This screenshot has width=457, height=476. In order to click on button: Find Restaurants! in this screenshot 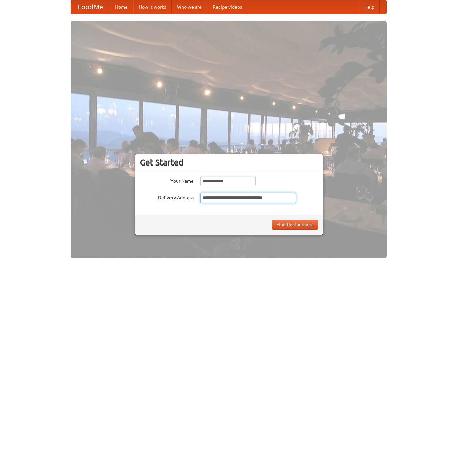, I will do `click(295, 225)`.